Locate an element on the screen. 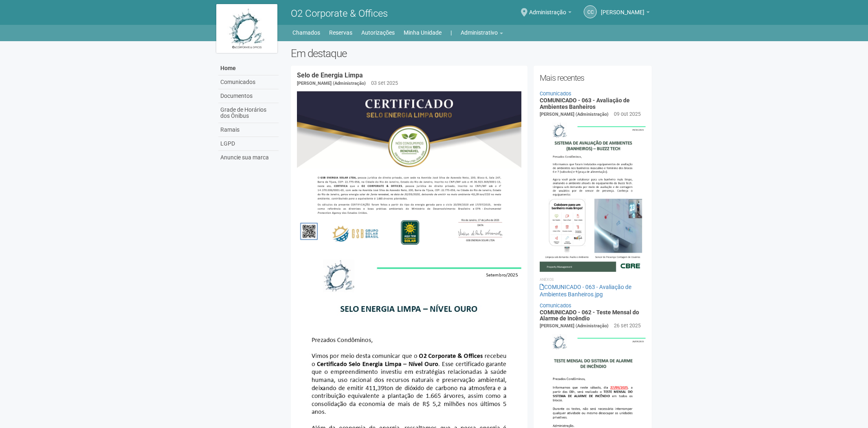 Image resolution: width=868 pixels, height=428 pixels. a: COMUNICADO - 062 - Teste Mensal do Alarme de Incêndio is located at coordinates (589, 315).